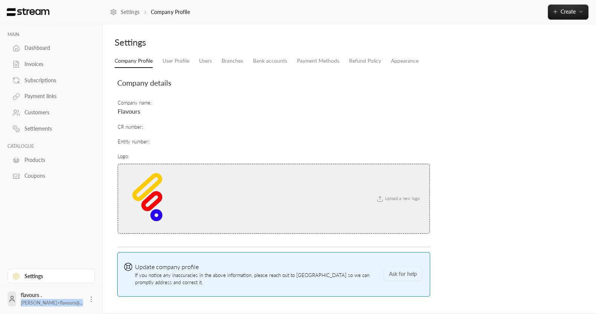 The height and width of the screenshot is (314, 596). I want to click on div: Subscriptions, so click(55, 80).